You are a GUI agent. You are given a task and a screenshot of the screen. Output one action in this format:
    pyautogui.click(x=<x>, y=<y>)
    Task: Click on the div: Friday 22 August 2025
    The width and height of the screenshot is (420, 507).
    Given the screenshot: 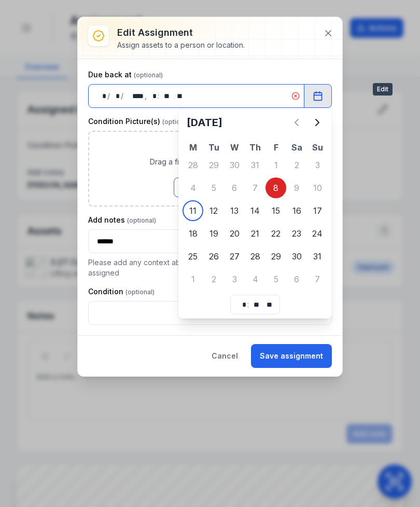 What is the action you would take?
    pyautogui.click(x=276, y=233)
    